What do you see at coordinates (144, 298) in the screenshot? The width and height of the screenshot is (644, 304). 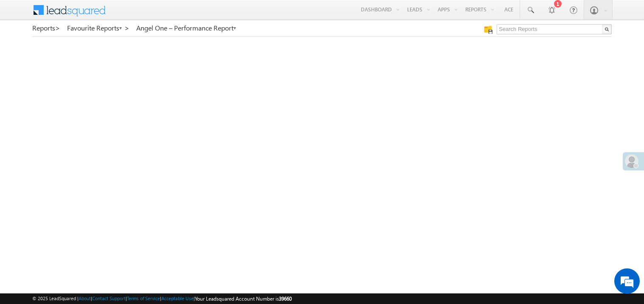 I see `a: Terms of Service` at bounding box center [144, 298].